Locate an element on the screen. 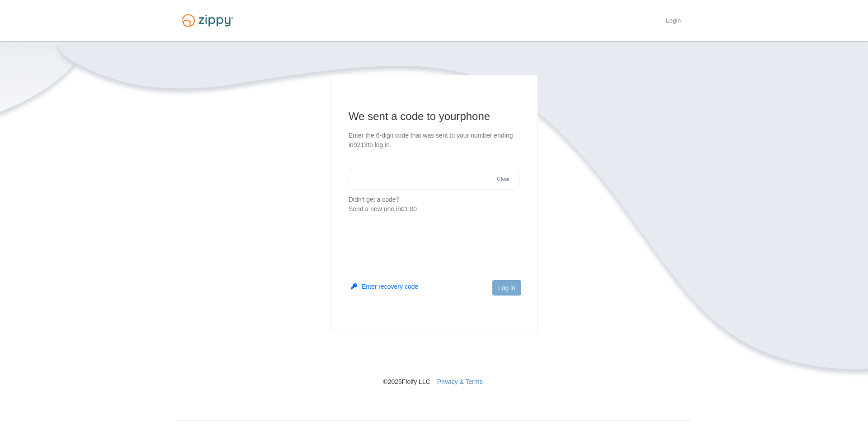 This screenshot has height=448, width=868. button: Log in is located at coordinates (506, 288).